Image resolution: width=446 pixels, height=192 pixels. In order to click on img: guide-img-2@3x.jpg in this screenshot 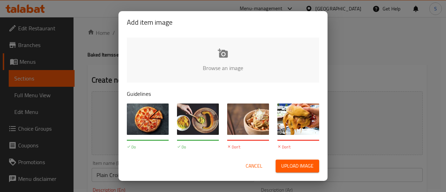, I will do `click(198, 119)`.